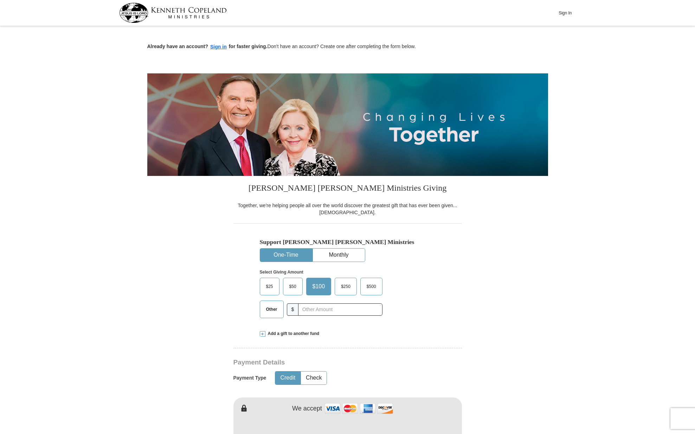 The image size is (695, 434). What do you see at coordinates (340, 310) in the screenshot?
I see `input: Other Amount` at bounding box center [340, 310].